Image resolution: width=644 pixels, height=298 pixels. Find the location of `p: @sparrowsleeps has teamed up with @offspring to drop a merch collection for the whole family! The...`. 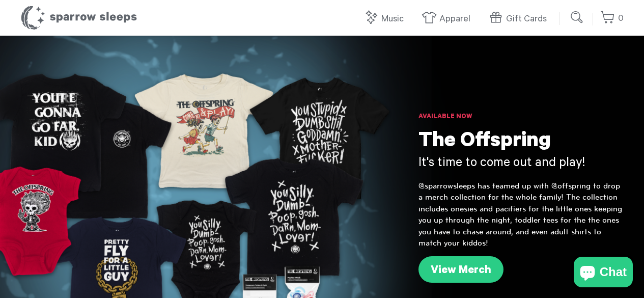

p: @sparrowsleeps has teamed up with @offspring to drop a merch collection for the whole family! The... is located at coordinates (521, 214).